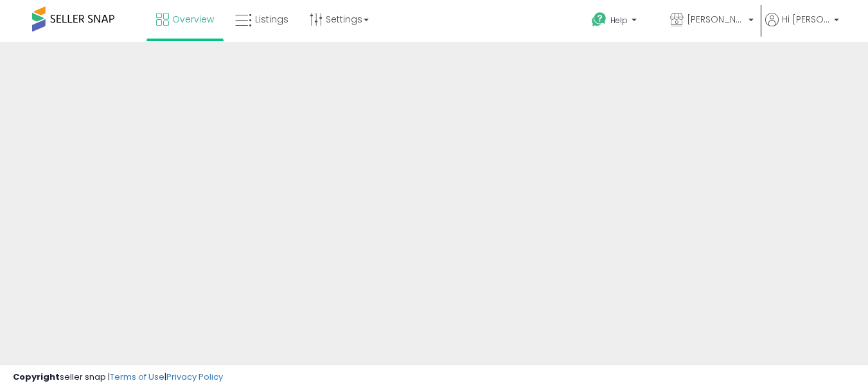  What do you see at coordinates (137, 377) in the screenshot?
I see `a: Terms of Use` at bounding box center [137, 377].